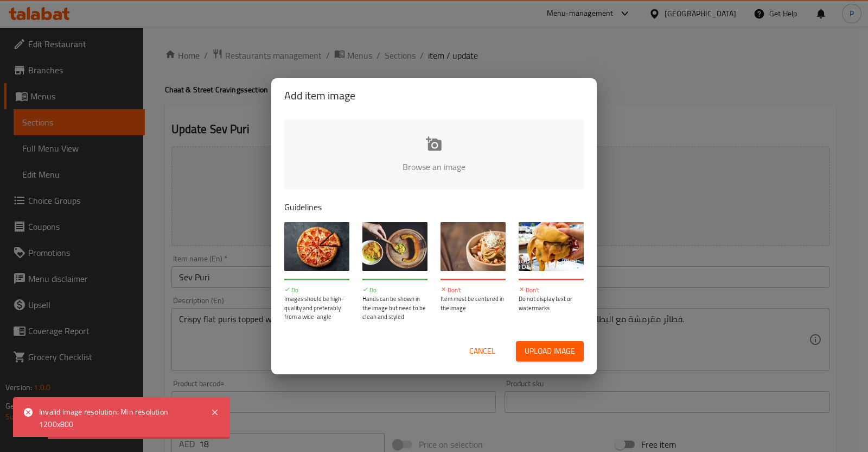 The width and height of the screenshot is (868, 452). Describe the element at coordinates (552, 303) in the screenshot. I see `p: Do not display text or watermarks` at that location.